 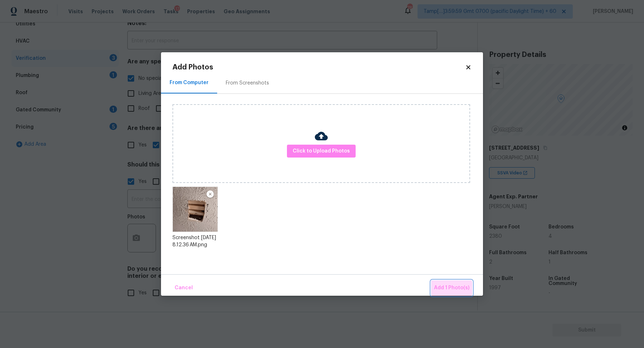 I want to click on span: Click to Upload Photos, so click(x=322, y=151).